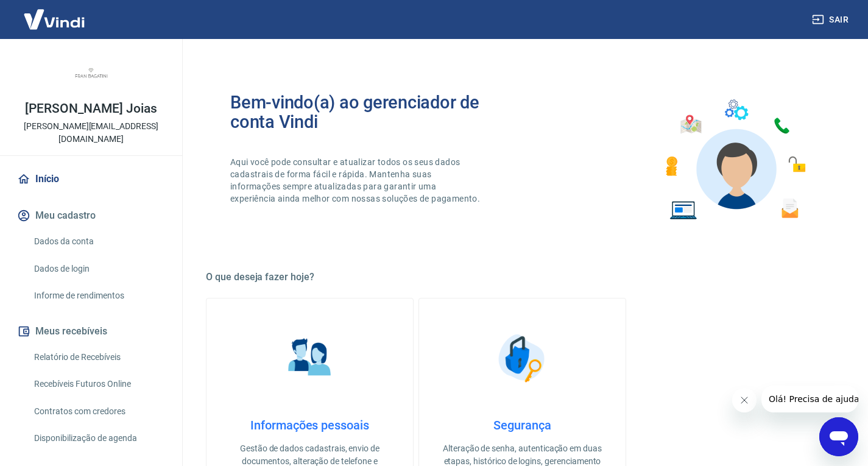 The width and height of the screenshot is (868, 466). What do you see at coordinates (54, 19) in the screenshot?
I see `img: Vindi` at bounding box center [54, 19].